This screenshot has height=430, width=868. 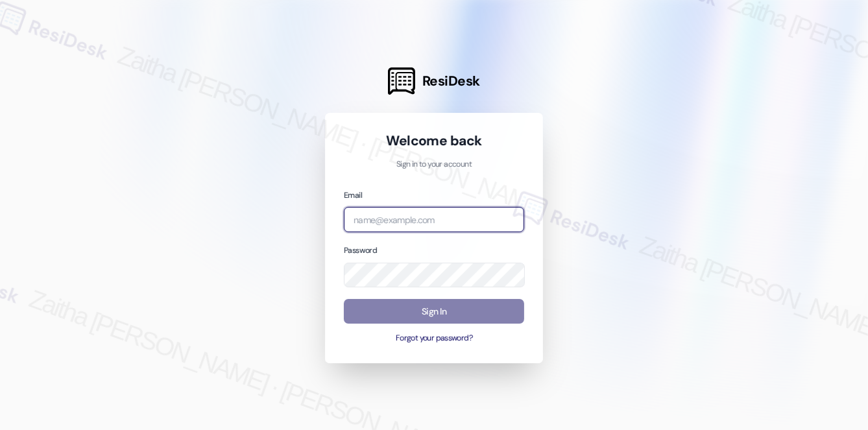 What do you see at coordinates (434, 311) in the screenshot?
I see `button: Sign In` at bounding box center [434, 311].